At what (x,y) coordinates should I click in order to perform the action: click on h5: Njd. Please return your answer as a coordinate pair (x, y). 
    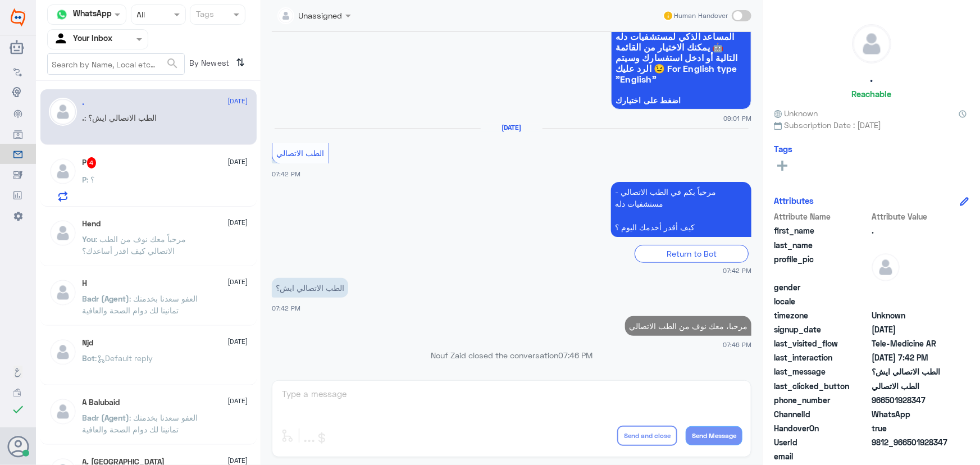
    Looking at the image, I should click on (88, 343).